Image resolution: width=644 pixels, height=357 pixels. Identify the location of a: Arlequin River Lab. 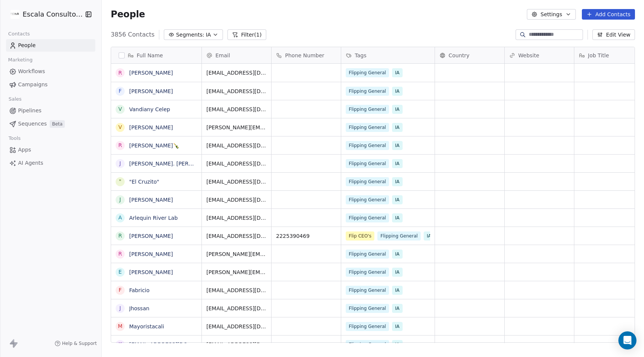
(153, 218).